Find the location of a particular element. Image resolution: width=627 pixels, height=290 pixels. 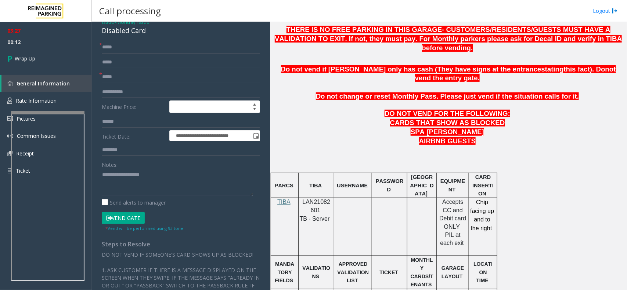

span: stating is located at coordinates (552, 69).